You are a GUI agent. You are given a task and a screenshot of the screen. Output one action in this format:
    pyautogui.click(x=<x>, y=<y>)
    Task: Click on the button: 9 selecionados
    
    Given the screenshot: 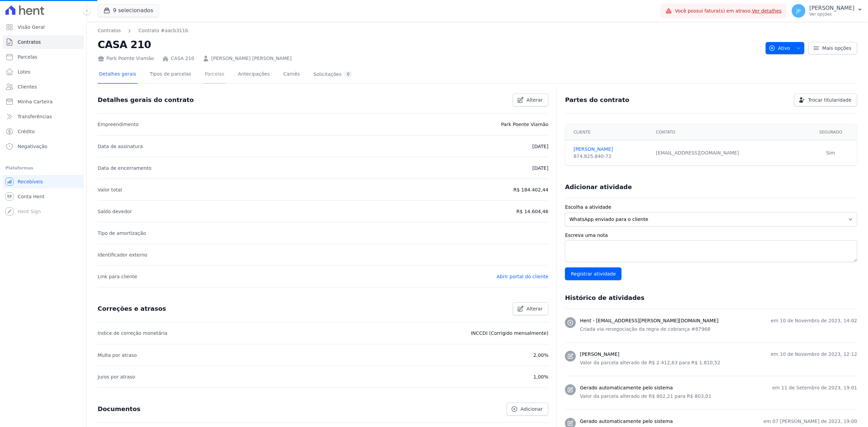 What is the action you would take?
    pyautogui.click(x=129, y=11)
    